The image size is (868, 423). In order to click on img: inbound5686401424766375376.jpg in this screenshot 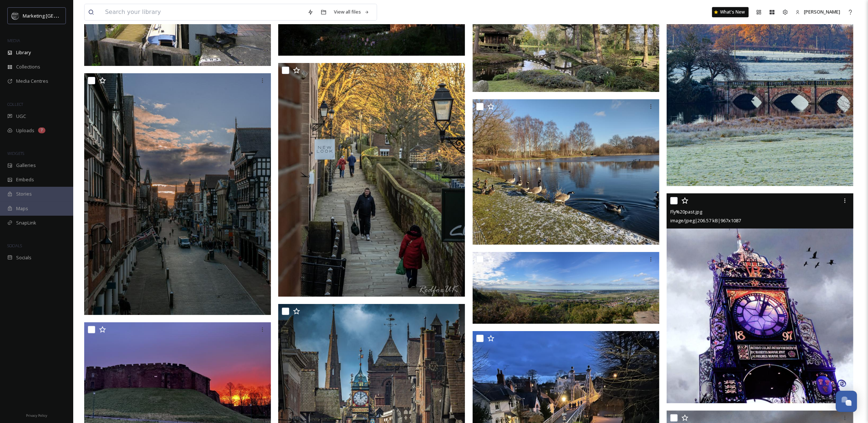, I will do `click(178, 194)`.